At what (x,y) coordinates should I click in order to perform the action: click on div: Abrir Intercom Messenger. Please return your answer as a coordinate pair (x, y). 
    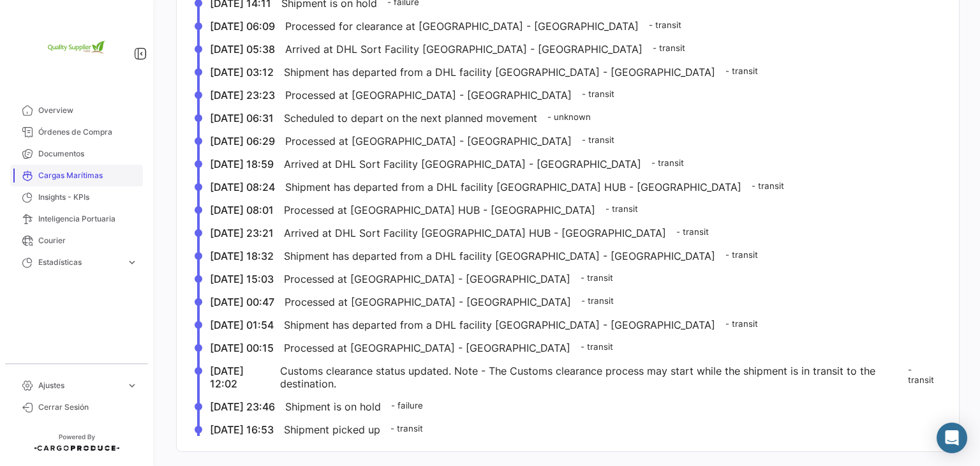
    Looking at the image, I should click on (951, 437).